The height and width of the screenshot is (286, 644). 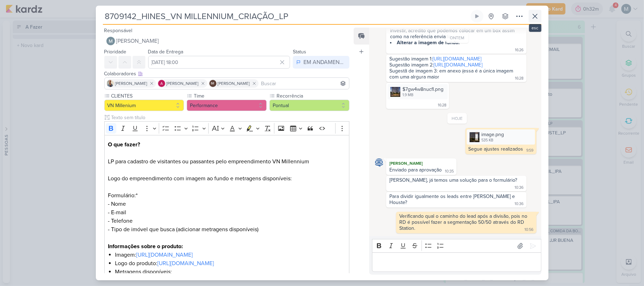 What do you see at coordinates (213, 84) in the screenshot?
I see `p: IM` at bounding box center [213, 84].